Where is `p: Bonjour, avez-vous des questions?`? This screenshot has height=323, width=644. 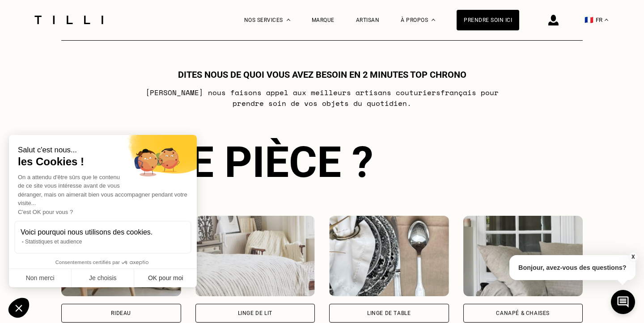 p: Bonjour, avez-vous des questions? is located at coordinates (572, 268).